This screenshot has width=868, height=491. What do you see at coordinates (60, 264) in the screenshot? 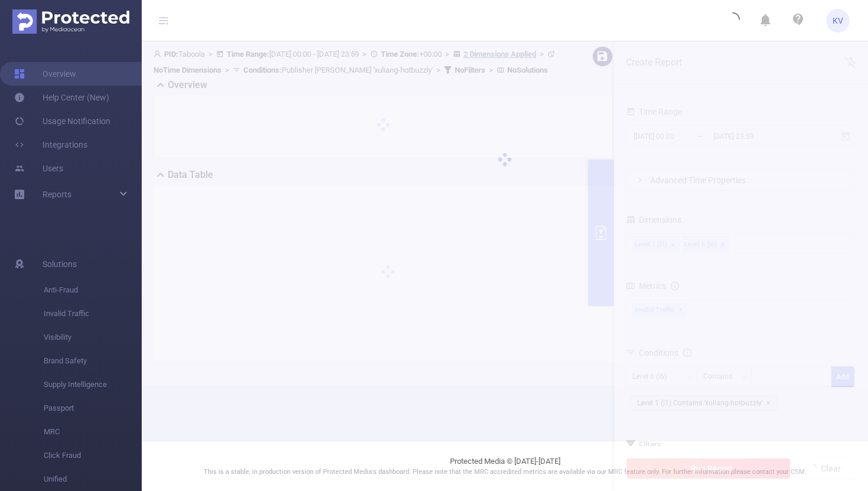
I see `span: Solutions` at bounding box center [60, 264].